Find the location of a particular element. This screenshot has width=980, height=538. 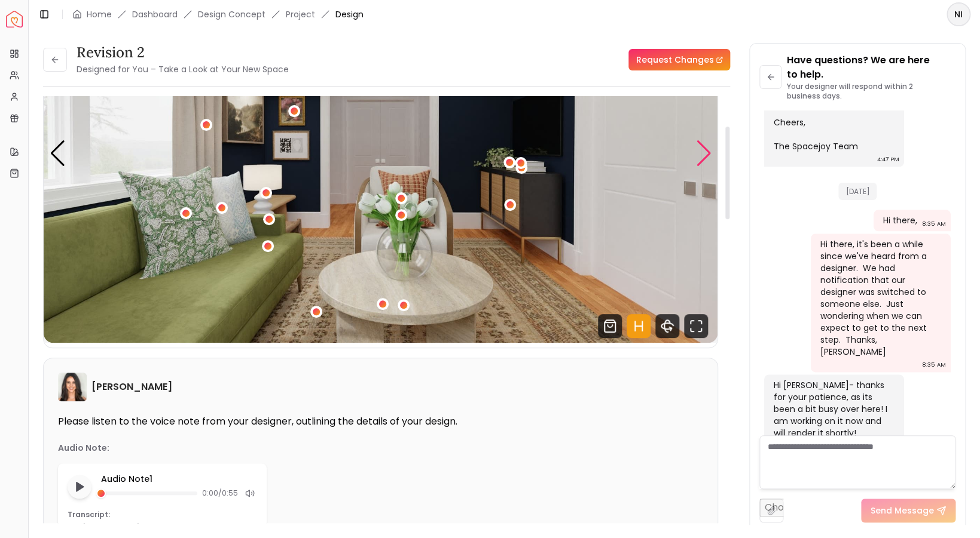

img: Angela Amore is located at coordinates (72, 388).